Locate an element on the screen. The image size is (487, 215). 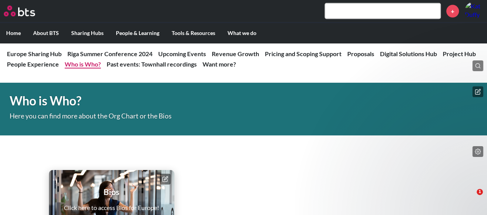
a: Past events: Townhall recordings is located at coordinates (152, 64).